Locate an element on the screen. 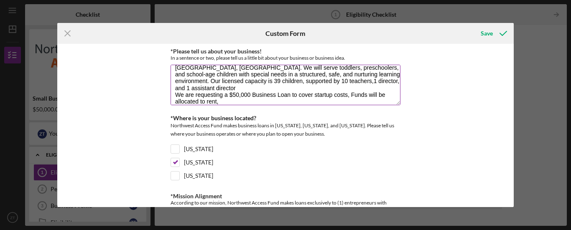  label: *Please tell us about your business! is located at coordinates (216, 51).